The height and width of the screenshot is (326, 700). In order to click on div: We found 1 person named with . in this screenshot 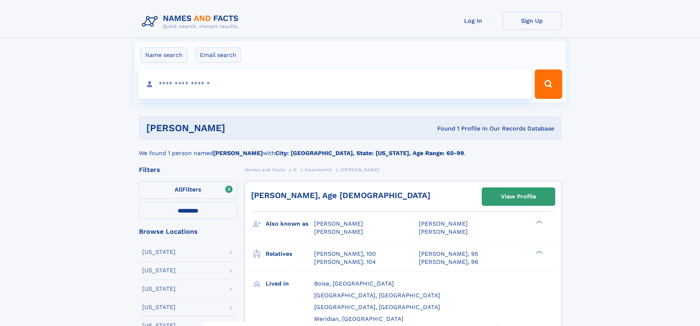, I will do `click(350, 149)`.